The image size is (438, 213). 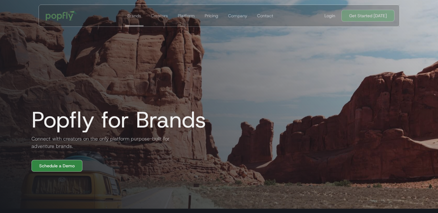 I want to click on a: Login, so click(x=329, y=16).